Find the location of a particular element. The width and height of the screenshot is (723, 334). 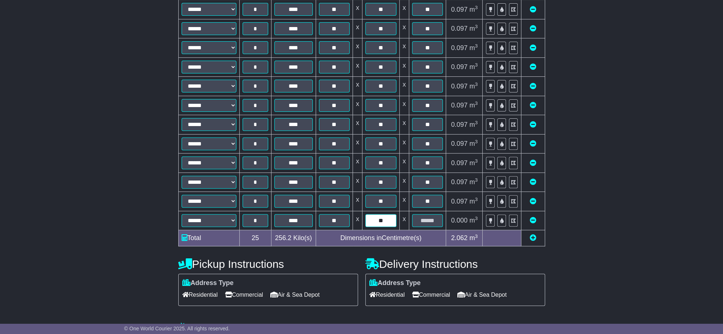

a: Add new item is located at coordinates (533, 238).